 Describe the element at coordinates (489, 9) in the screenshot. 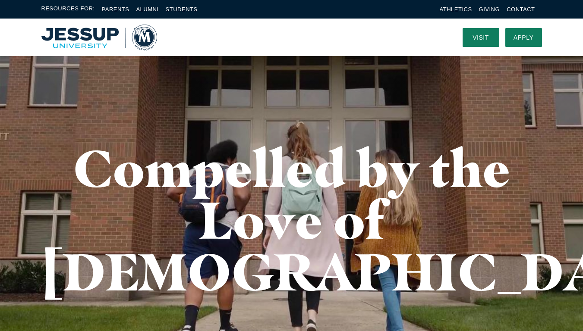

I see `a: Giving` at that location.